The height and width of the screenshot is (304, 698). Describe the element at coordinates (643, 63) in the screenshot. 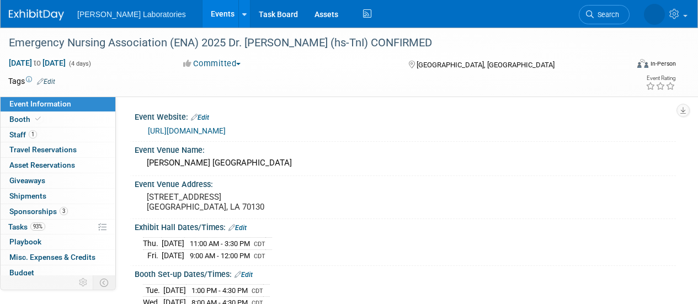

I see `img: Format-Inperson.png` at that location.